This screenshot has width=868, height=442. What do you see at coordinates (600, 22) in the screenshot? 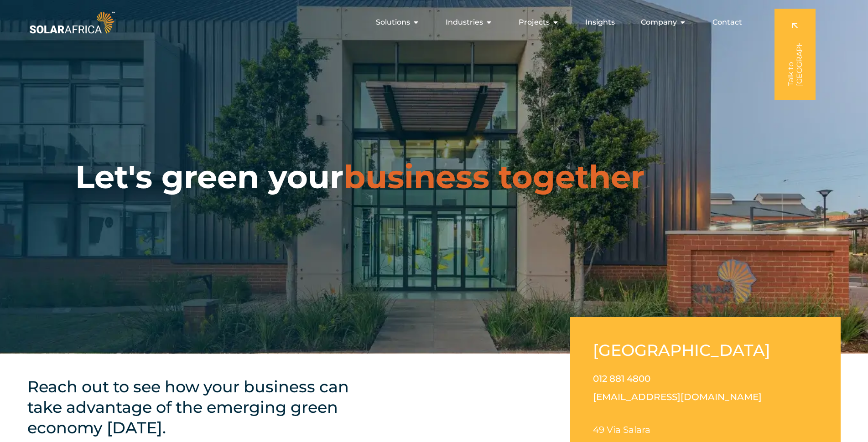
I see `span: Insights` at bounding box center [600, 22].